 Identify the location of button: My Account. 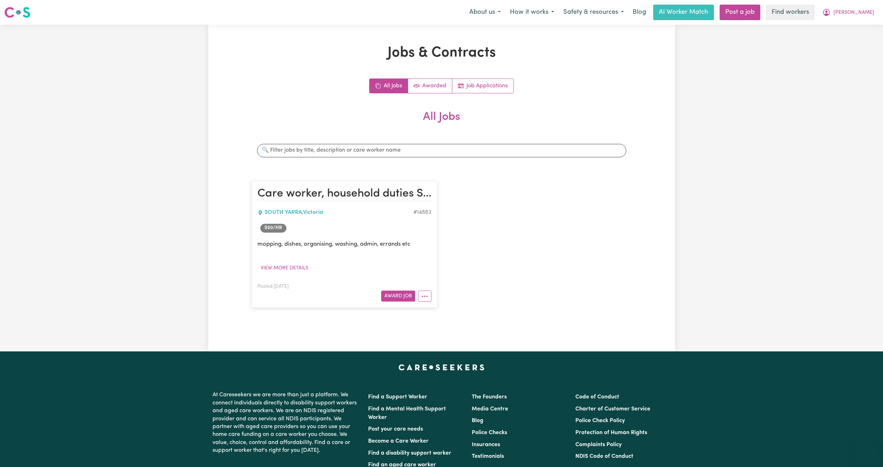
(848, 12).